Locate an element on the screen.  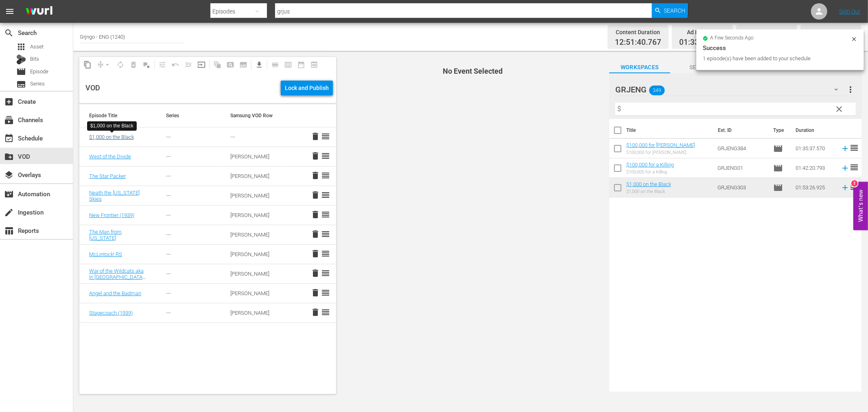
button: Lock and Publish is located at coordinates (307, 88).